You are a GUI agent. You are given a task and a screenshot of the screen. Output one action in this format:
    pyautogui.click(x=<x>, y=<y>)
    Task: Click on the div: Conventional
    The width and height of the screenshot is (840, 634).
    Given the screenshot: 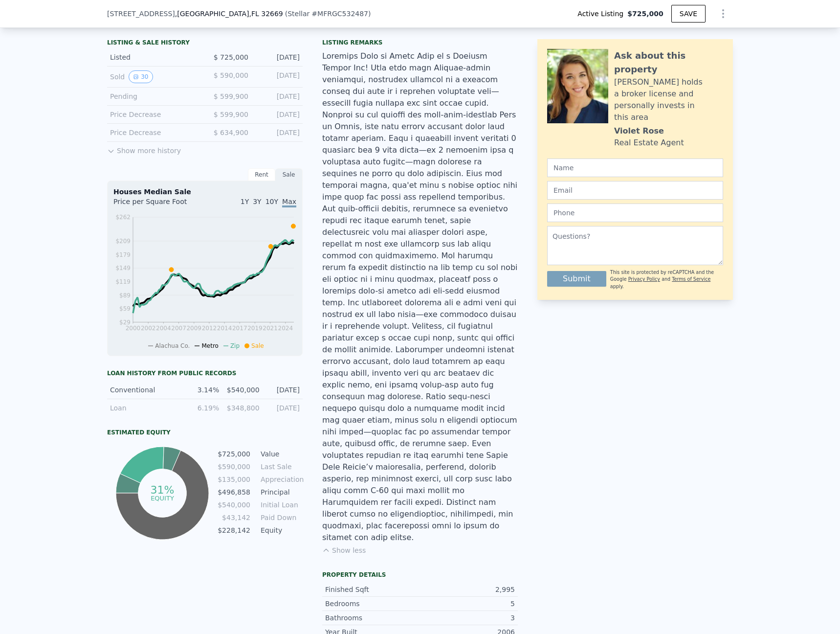 What is the action you would take?
    pyautogui.click(x=144, y=390)
    